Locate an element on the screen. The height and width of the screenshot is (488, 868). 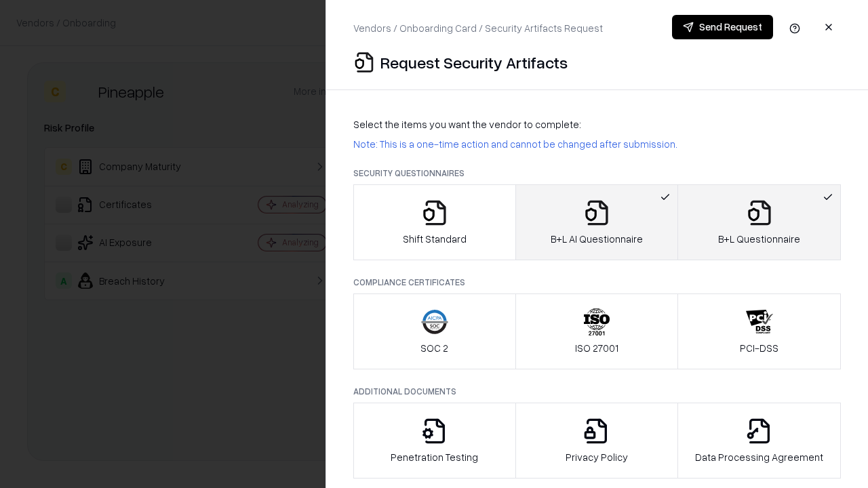
p: Vendors / Onboarding Card / Security Artifacts Request is located at coordinates (478, 28).